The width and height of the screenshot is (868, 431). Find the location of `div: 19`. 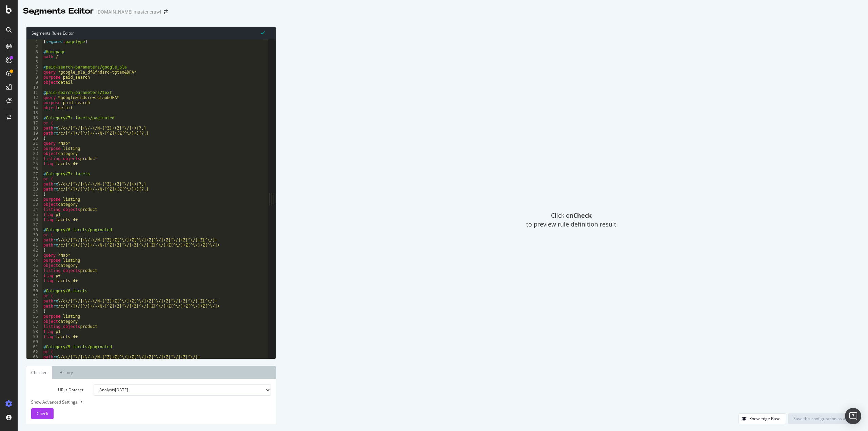

div: 19 is located at coordinates (34, 133).